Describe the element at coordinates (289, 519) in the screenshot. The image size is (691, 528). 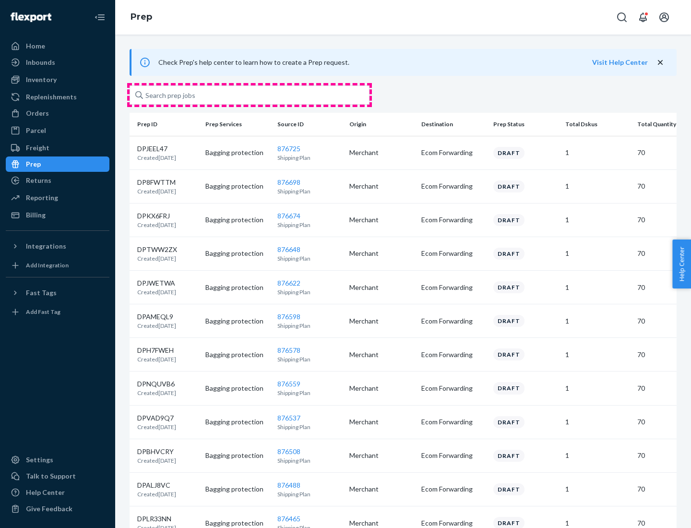
I see `a: 876465` at that location.